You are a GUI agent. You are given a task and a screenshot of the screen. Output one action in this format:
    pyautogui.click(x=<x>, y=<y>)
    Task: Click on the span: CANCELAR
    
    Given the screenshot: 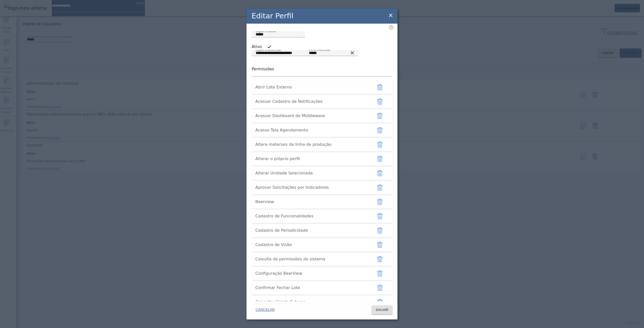 What is the action you would take?
    pyautogui.click(x=265, y=310)
    